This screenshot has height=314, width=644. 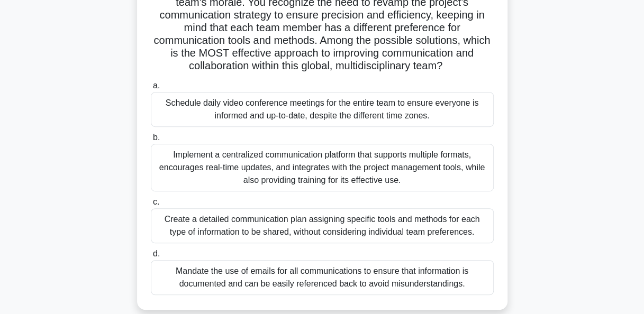 I want to click on span: b., so click(x=156, y=137).